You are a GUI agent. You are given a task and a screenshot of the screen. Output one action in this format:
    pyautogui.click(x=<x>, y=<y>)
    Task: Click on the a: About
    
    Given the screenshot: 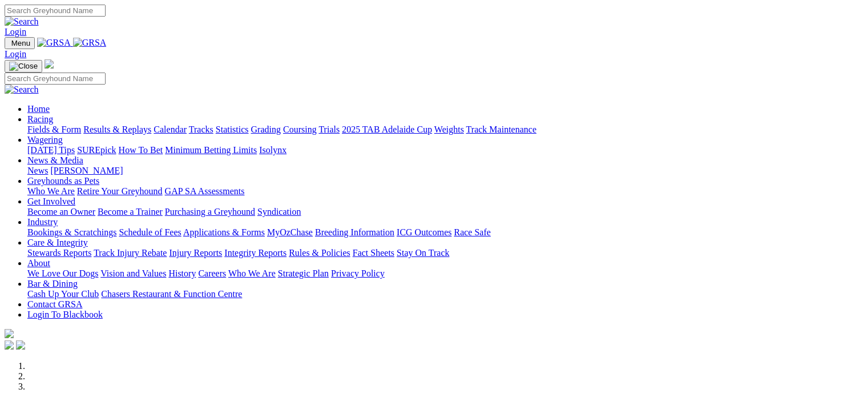 What is the action you would take?
    pyautogui.click(x=39, y=263)
    